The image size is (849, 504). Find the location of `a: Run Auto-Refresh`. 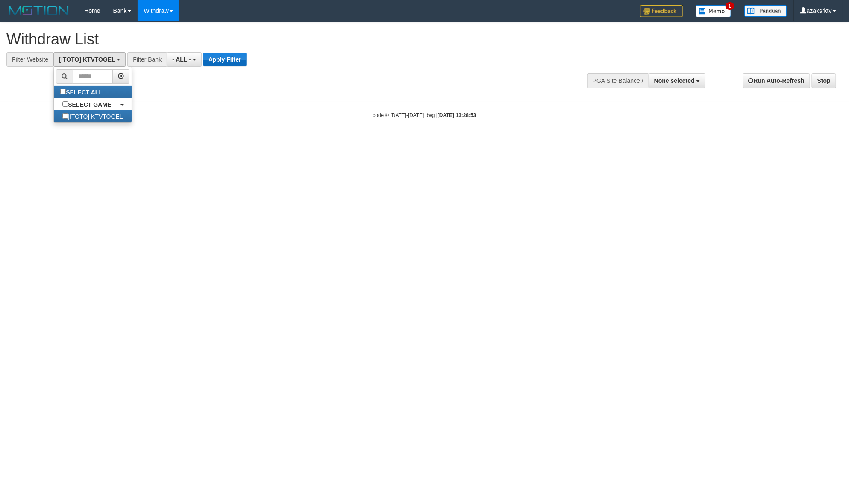

a: Run Auto-Refresh is located at coordinates (776, 81).